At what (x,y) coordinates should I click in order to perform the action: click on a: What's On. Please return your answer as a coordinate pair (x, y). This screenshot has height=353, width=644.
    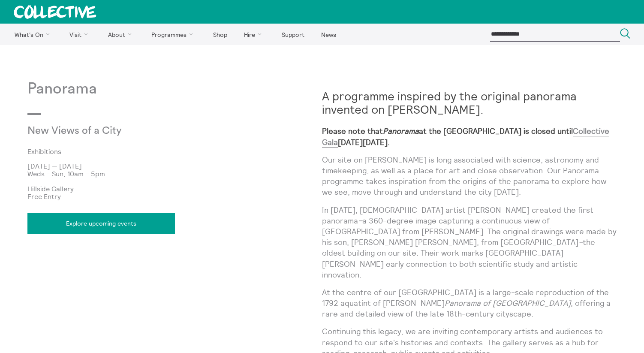
    Looking at the image, I should click on (34, 35).